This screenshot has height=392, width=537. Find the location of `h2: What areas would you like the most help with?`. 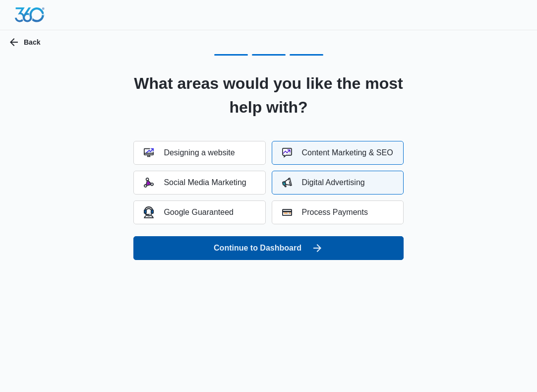

h2: What areas would you like the most help with? is located at coordinates (269, 96).